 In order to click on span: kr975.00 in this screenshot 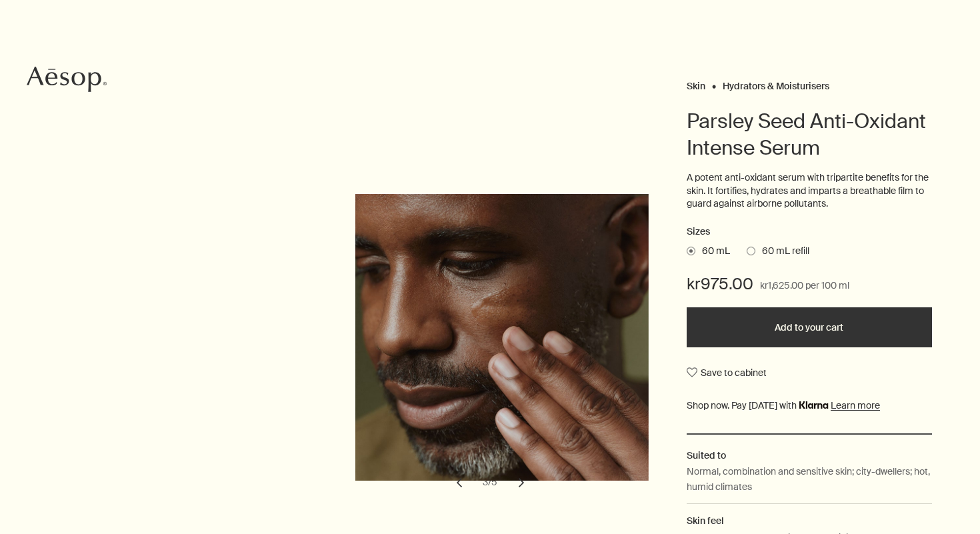, I will do `click(720, 284)`.